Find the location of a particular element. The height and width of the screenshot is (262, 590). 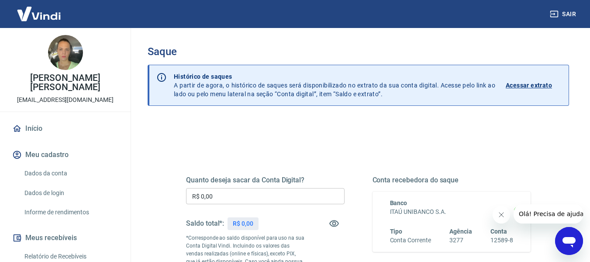

p: R$ 0,00 is located at coordinates (243, 223).